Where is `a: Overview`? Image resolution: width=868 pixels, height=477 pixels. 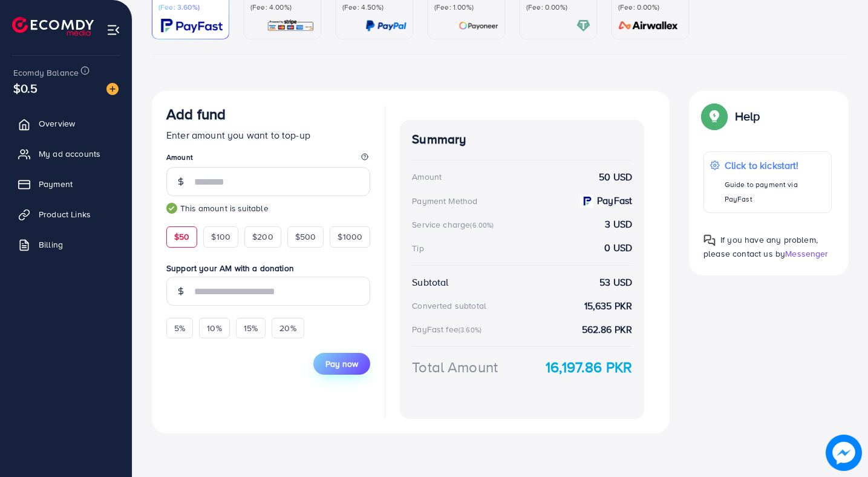 a: Overview is located at coordinates (66, 124).